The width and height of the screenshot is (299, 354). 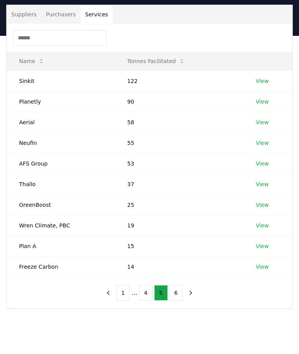 I want to click on td: Thallo, so click(x=61, y=184).